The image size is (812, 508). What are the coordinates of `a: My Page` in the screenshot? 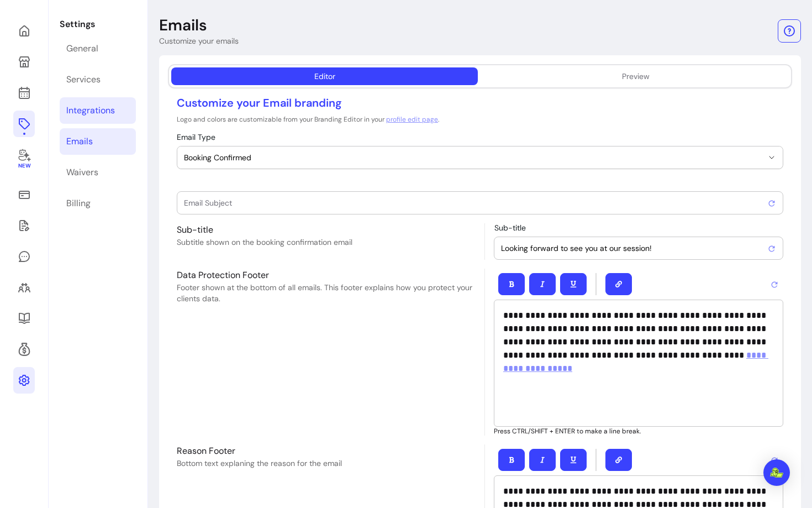 It's located at (24, 62).